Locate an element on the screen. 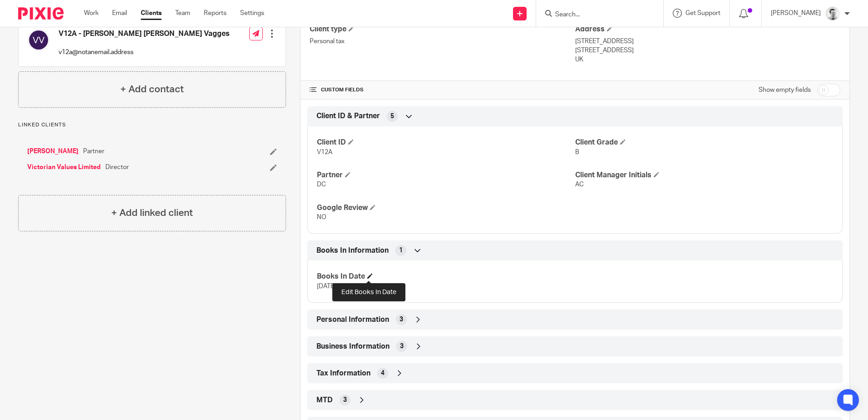 The width and height of the screenshot is (868, 420). h4: Partner is located at coordinates (446, 175).